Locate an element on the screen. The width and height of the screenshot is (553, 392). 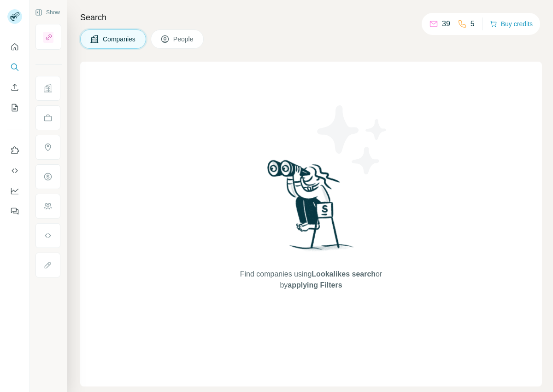
img: Surfe Illustration - Stars is located at coordinates (352, 140).